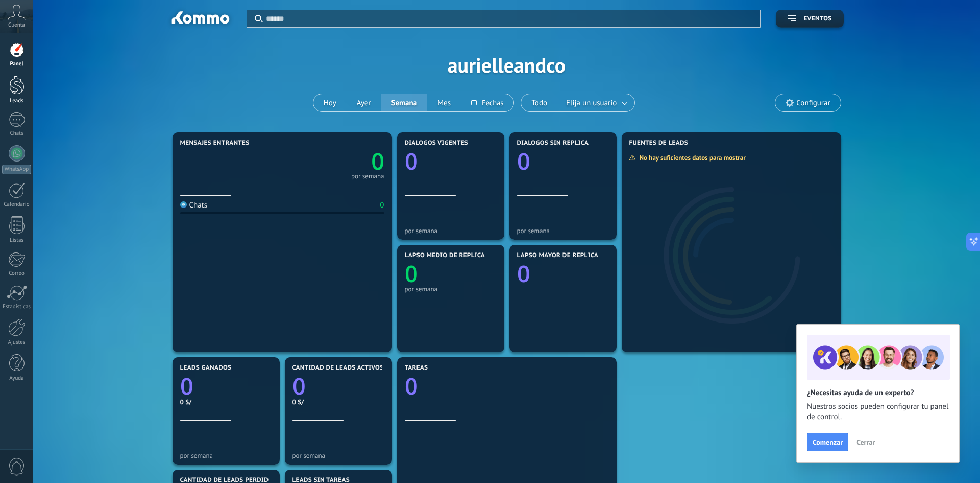  What do you see at coordinates (810, 18) in the screenshot?
I see `button: Eventos` at bounding box center [810, 18].